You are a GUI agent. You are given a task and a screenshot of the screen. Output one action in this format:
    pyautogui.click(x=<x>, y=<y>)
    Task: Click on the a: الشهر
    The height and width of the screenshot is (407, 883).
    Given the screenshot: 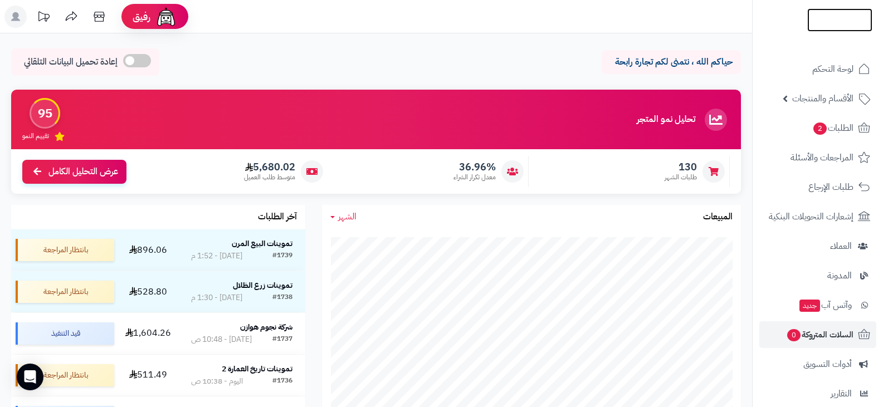 What is the action you would take?
    pyautogui.click(x=343, y=217)
    